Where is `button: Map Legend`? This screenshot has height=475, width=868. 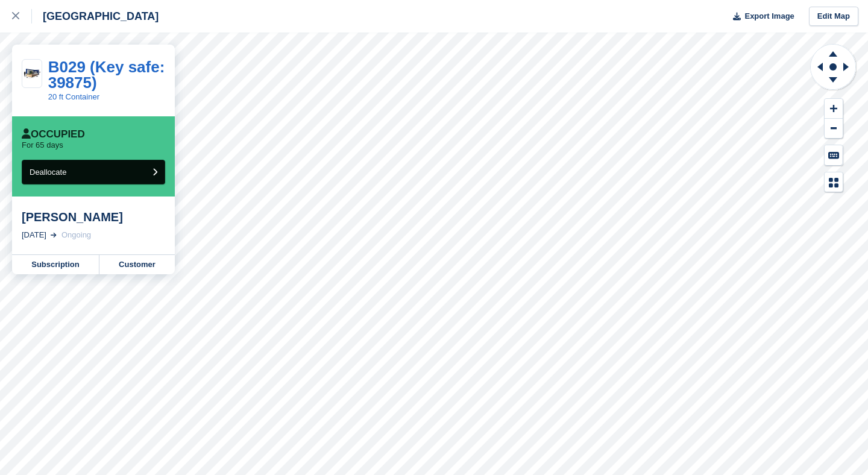
button: Map Legend is located at coordinates (833, 182).